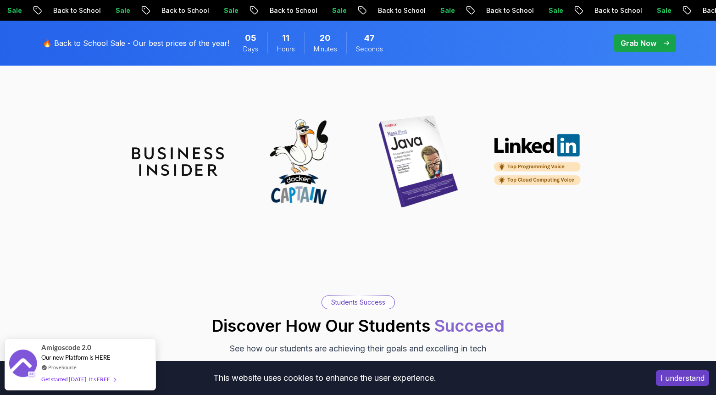  I want to click on img: partner_docker, so click(298, 161).